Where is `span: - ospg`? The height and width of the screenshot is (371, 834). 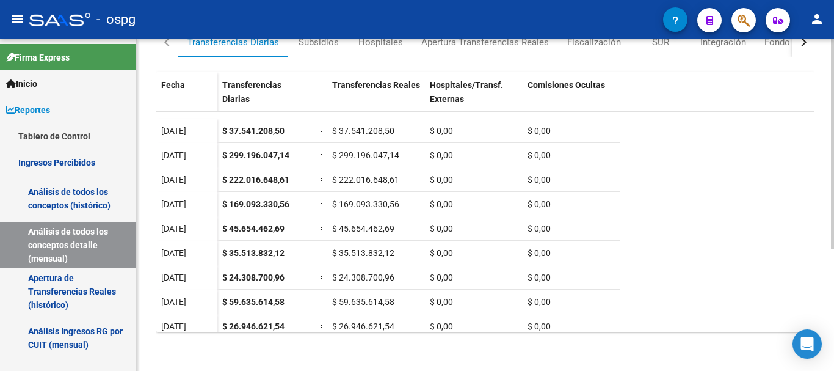 span: - ospg is located at coordinates (116, 20).